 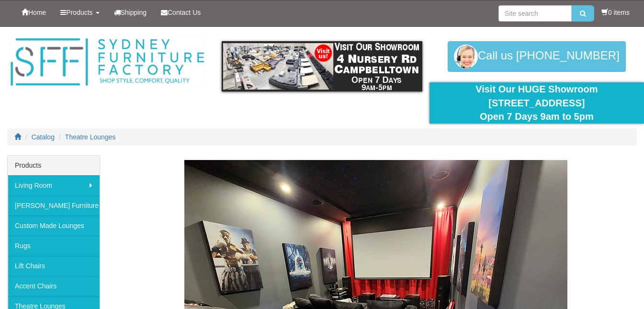 I want to click on span: Products, so click(x=79, y=13).